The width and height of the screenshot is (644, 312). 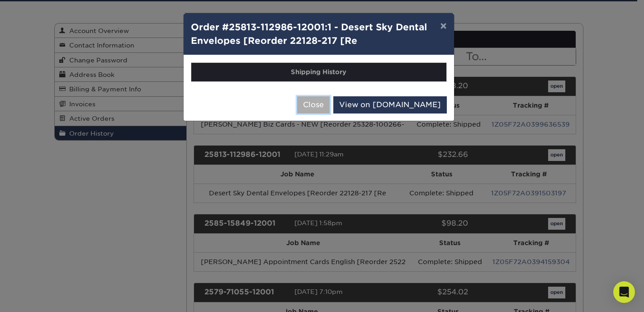 I want to click on div: Open Intercom Messenger, so click(x=624, y=292).